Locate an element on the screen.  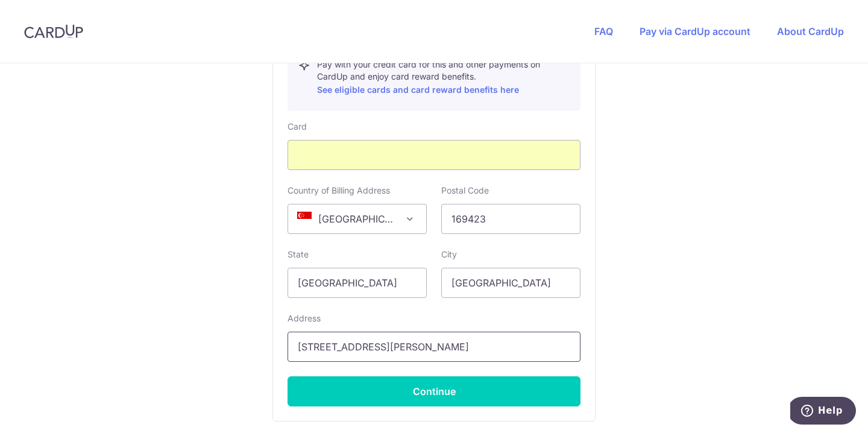
a: Pay via CardUp account is located at coordinates (695, 32).